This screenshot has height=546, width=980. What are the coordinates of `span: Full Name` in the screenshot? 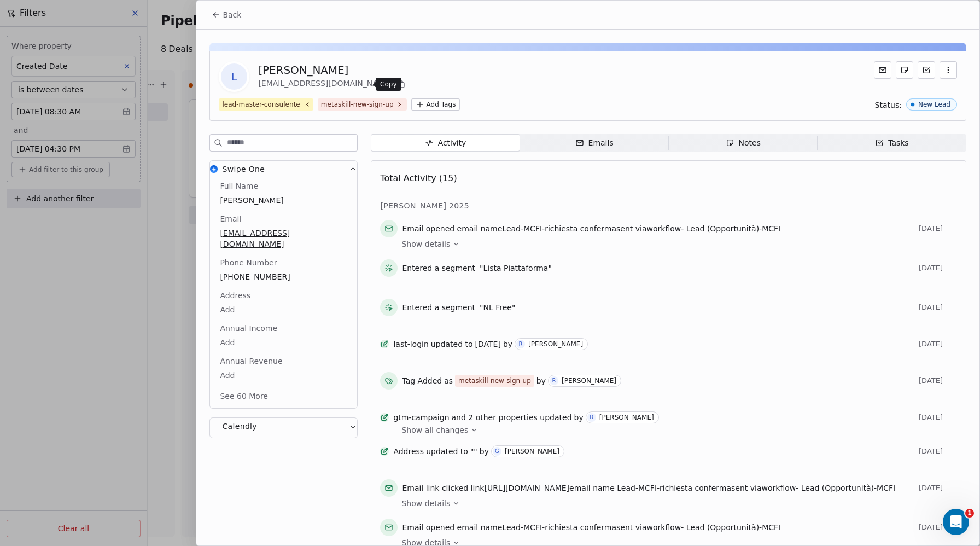 It's located at (239, 186).